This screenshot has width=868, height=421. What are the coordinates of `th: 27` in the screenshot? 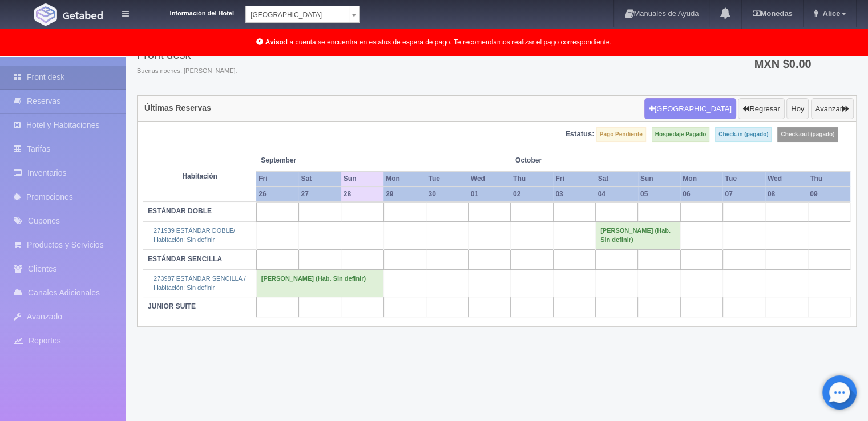 It's located at (320, 194).